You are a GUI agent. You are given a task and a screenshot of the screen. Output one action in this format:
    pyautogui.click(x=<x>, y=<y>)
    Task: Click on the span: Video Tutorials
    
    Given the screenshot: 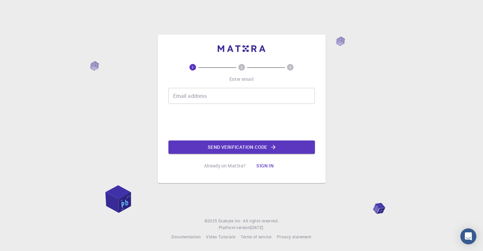 What is the action you would take?
    pyautogui.click(x=221, y=237)
    